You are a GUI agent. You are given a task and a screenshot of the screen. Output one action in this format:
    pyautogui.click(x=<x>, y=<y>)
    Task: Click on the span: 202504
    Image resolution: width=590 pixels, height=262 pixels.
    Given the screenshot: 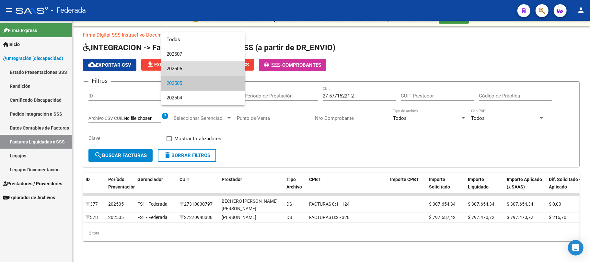 What is the action you would take?
    pyautogui.click(x=203, y=98)
    